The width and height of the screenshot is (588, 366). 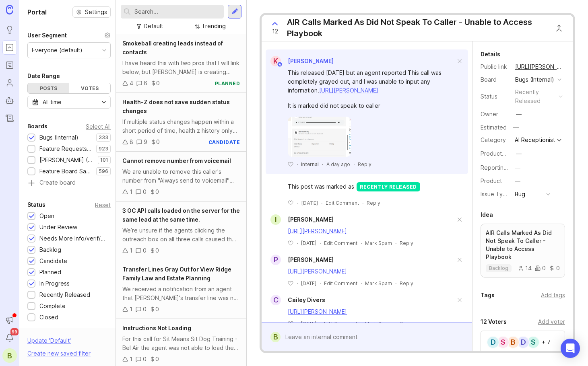 What do you see at coordinates (502, 167) in the screenshot?
I see `label: Reporting Team` at bounding box center [502, 167].